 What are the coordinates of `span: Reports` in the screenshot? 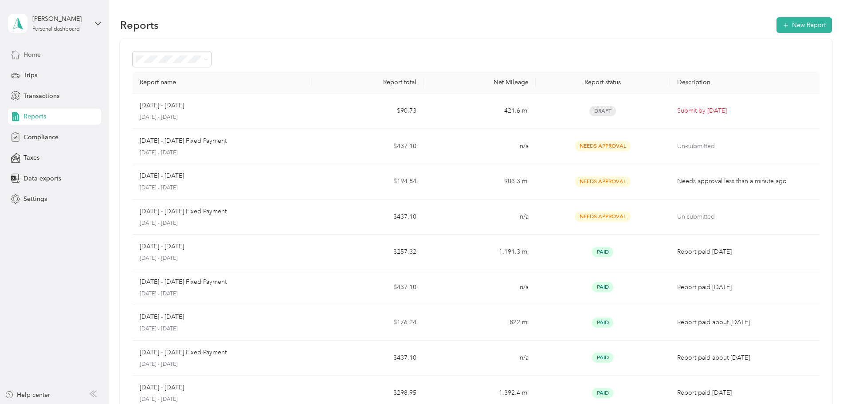 It's located at (35, 116).